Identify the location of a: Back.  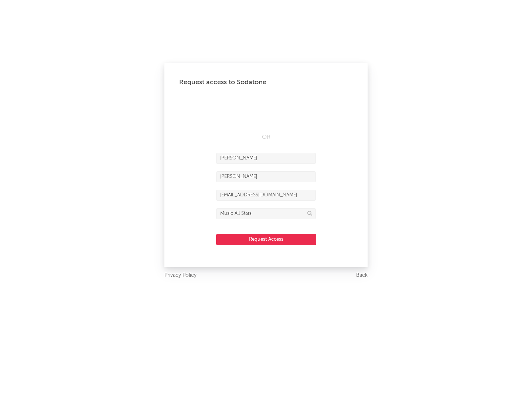
(362, 276).